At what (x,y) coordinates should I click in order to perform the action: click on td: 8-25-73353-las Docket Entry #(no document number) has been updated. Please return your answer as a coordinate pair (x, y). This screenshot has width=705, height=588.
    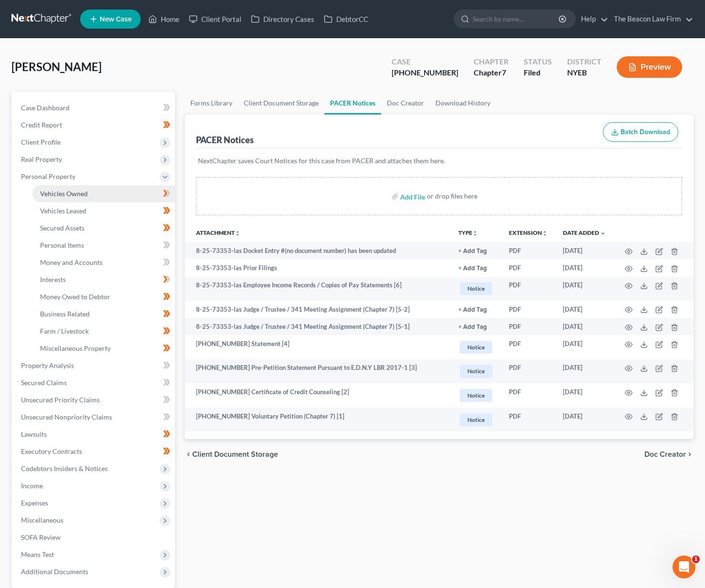
    Looking at the image, I should click on (318, 251).